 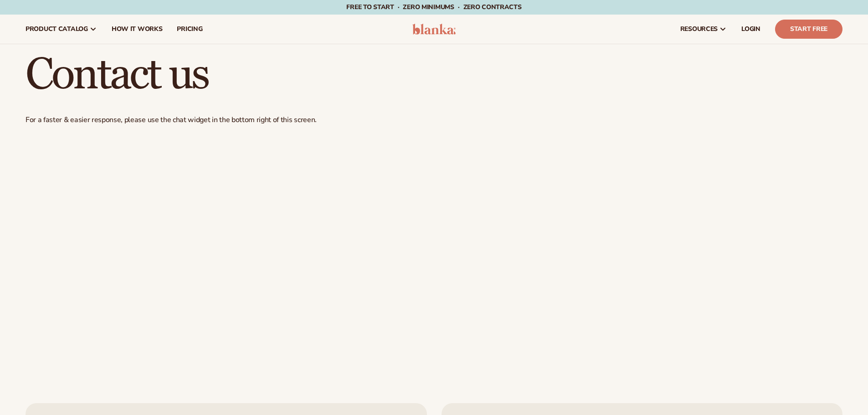 What do you see at coordinates (137, 29) in the screenshot?
I see `span: How It Works` at bounding box center [137, 29].